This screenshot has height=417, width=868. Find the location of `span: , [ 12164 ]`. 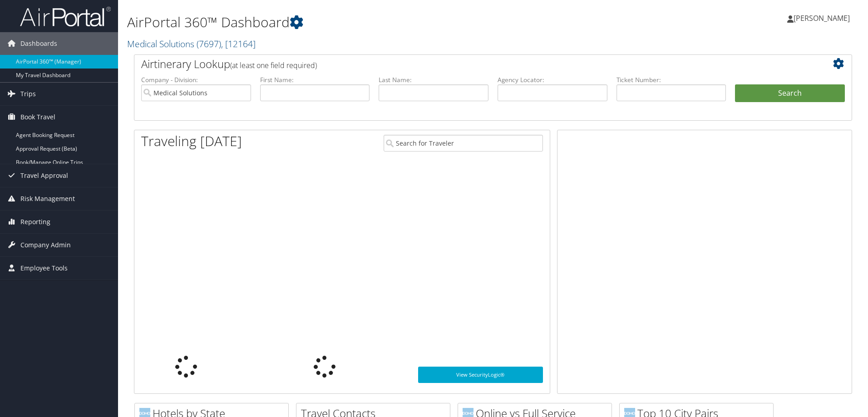

span: , [ 12164 ] is located at coordinates (238, 44).